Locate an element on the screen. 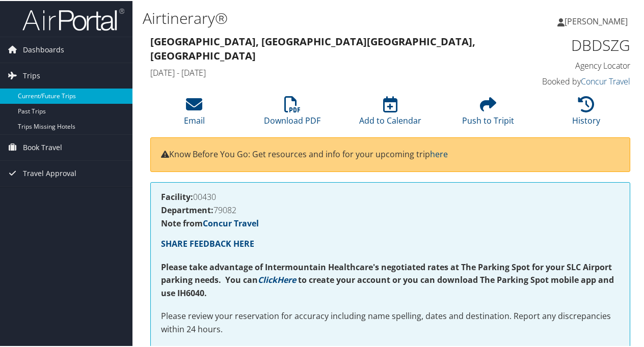 Image resolution: width=644 pixels, height=347 pixels. h1: Airtinerary® is located at coordinates (308, 17).